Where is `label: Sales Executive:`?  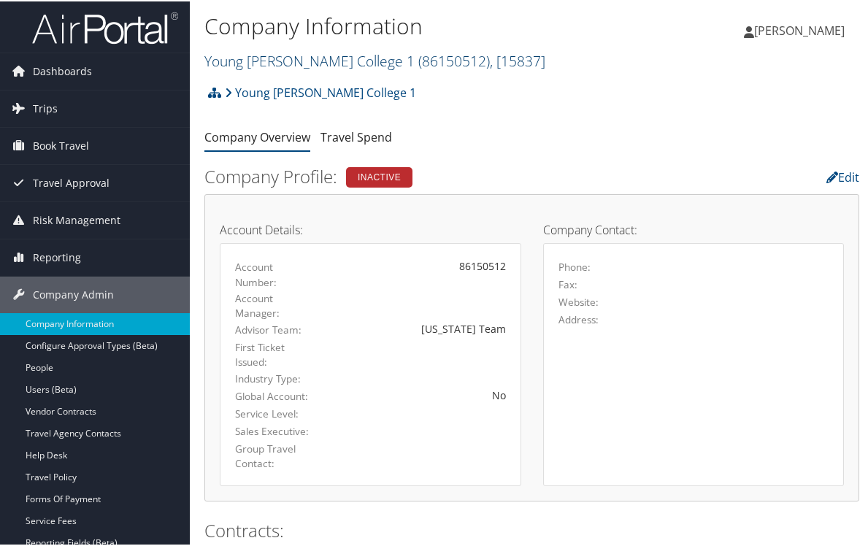 label: Sales Executive: is located at coordinates (272, 430).